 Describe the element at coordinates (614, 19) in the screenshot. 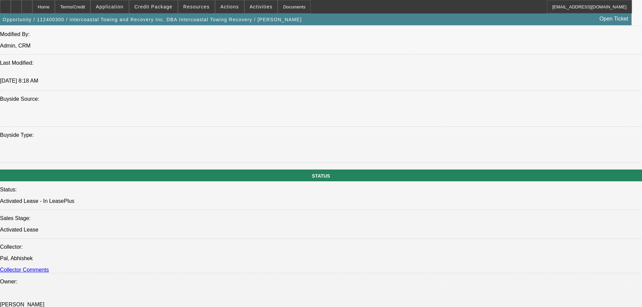

I see `a: Open Ticket` at that location.